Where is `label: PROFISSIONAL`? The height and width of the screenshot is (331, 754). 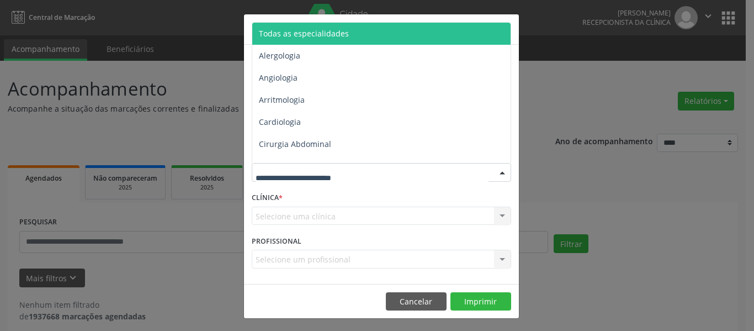 label: PROFISSIONAL is located at coordinates (277, 241).